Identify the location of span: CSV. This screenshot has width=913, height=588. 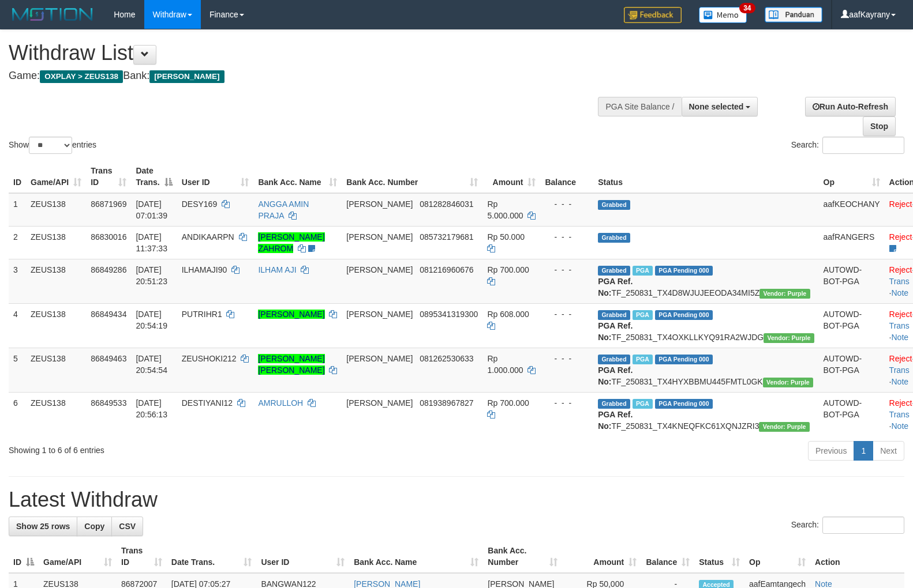
(127, 527).